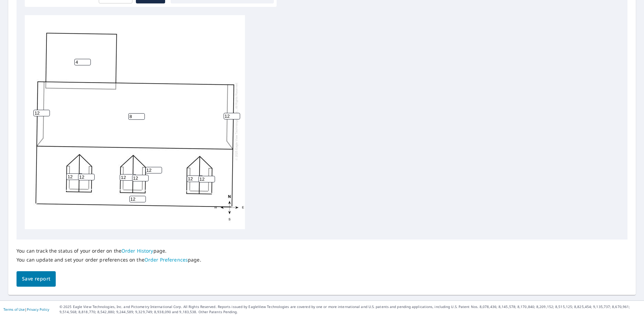  Describe the element at coordinates (350, 310) in the screenshot. I see `p: © 2025 Eagle View Technologies, Inc. and Pictometry International Corp. All Rights Reserved. Repo...` at that location.